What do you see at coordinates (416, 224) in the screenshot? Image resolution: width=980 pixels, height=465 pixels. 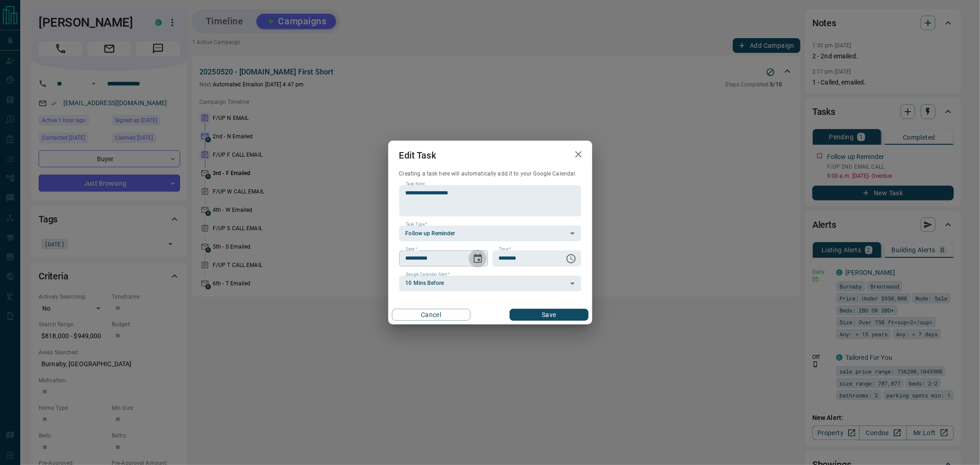 I see `label: Task Type` at bounding box center [416, 224].